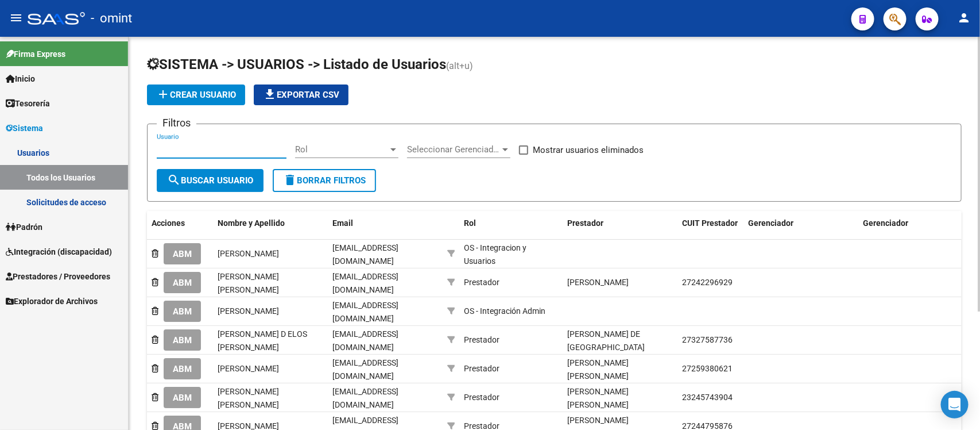 This screenshot has height=430, width=980. Describe the element at coordinates (180, 230) in the screenshot. I see `datatable-header-cell: Acciones` at that location.